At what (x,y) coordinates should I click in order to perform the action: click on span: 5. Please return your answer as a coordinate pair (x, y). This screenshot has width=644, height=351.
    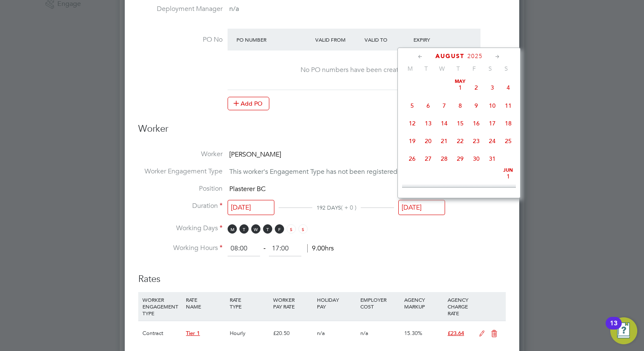
    Looking at the image, I should click on (412, 106).